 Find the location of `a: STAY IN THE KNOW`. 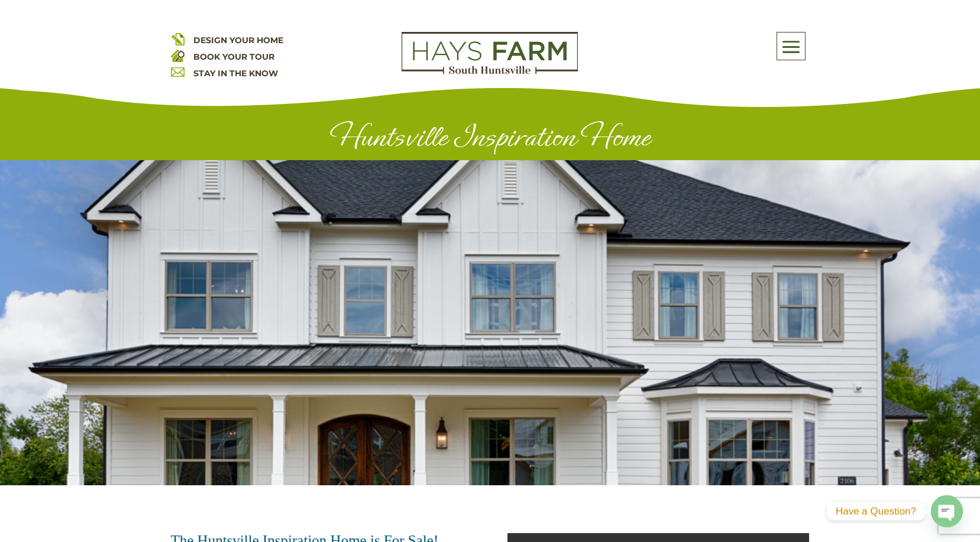

a: STAY IN THE KNOW is located at coordinates (236, 73).